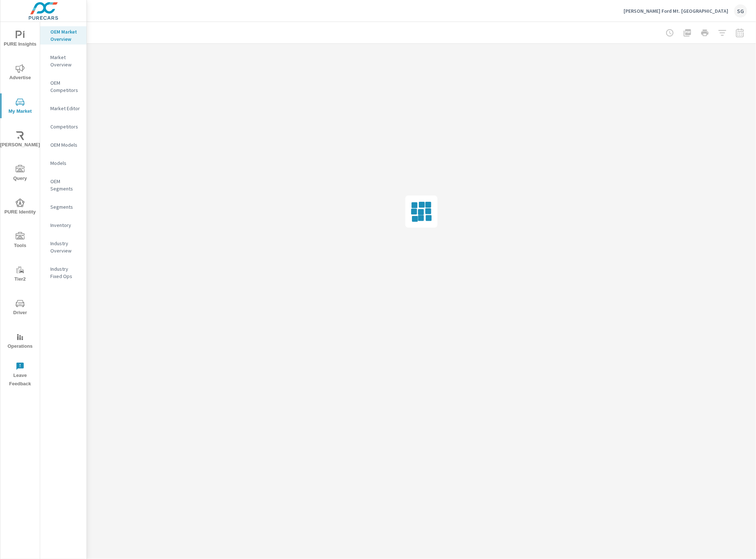 This screenshot has width=756, height=559. Describe the element at coordinates (20, 241) in the screenshot. I see `span: Tools` at that location.